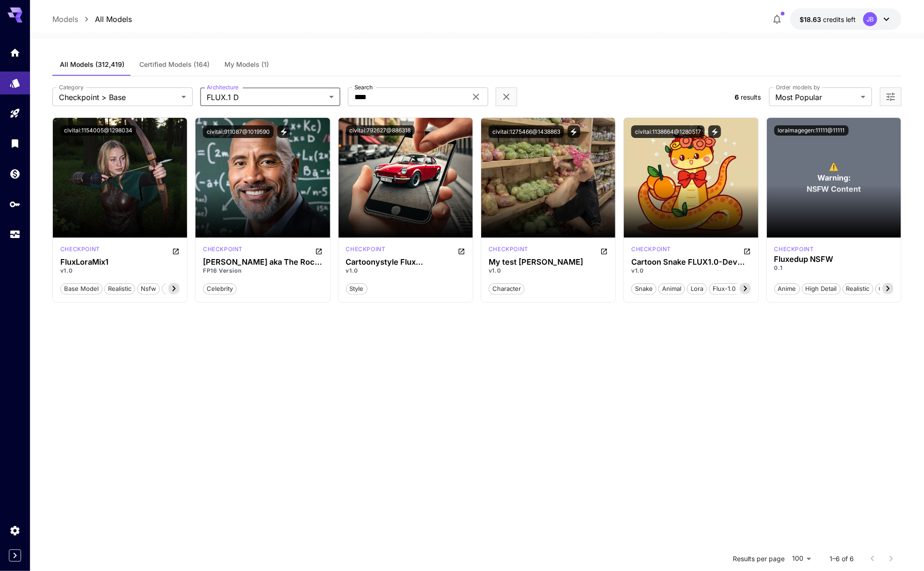  What do you see at coordinates (113, 19) in the screenshot?
I see `p: All Models` at bounding box center [113, 19].